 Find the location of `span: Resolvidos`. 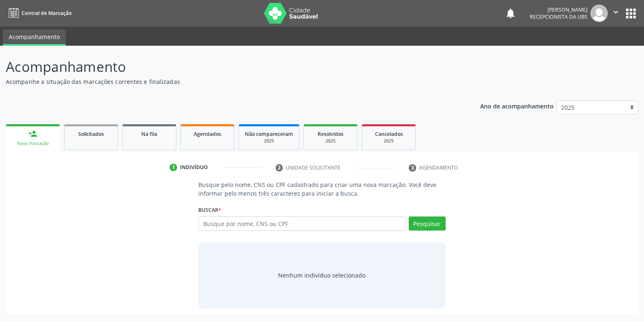

span: Resolvidos is located at coordinates (330, 134).